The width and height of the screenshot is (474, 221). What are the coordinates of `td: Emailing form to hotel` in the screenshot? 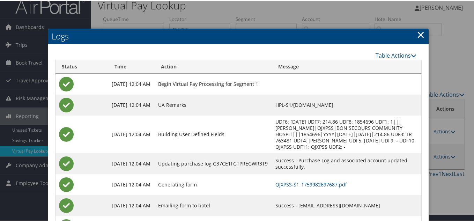 It's located at (213, 205).